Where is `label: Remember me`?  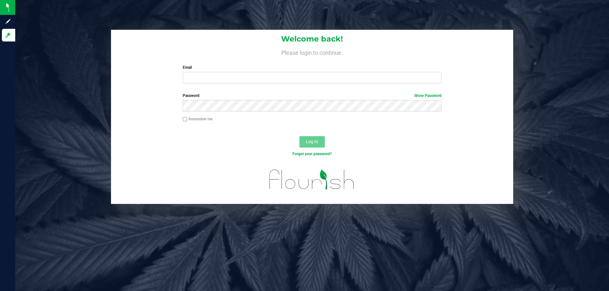 label: Remember me is located at coordinates (198, 119).